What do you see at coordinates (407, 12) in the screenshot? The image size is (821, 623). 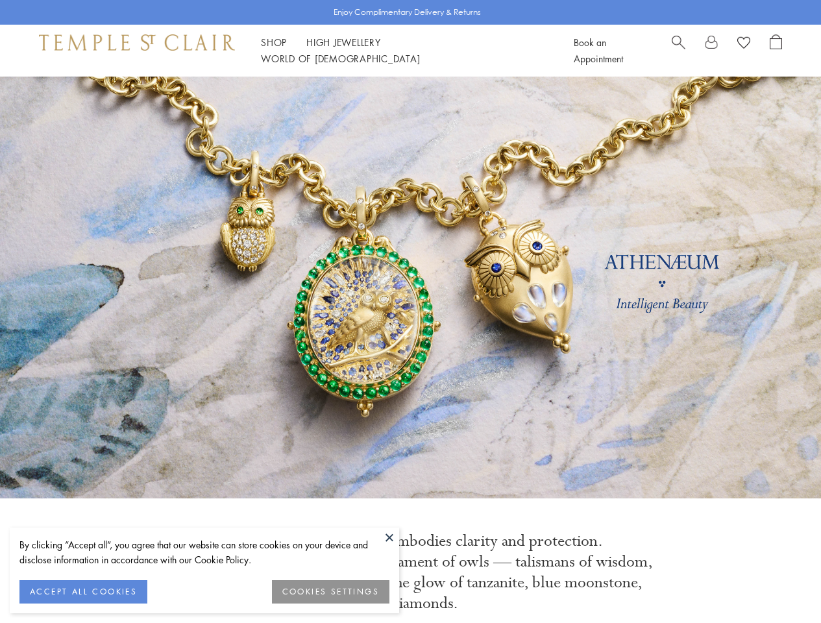 I see `p: Enjoy Complimentary Delivery & Returns` at bounding box center [407, 12].